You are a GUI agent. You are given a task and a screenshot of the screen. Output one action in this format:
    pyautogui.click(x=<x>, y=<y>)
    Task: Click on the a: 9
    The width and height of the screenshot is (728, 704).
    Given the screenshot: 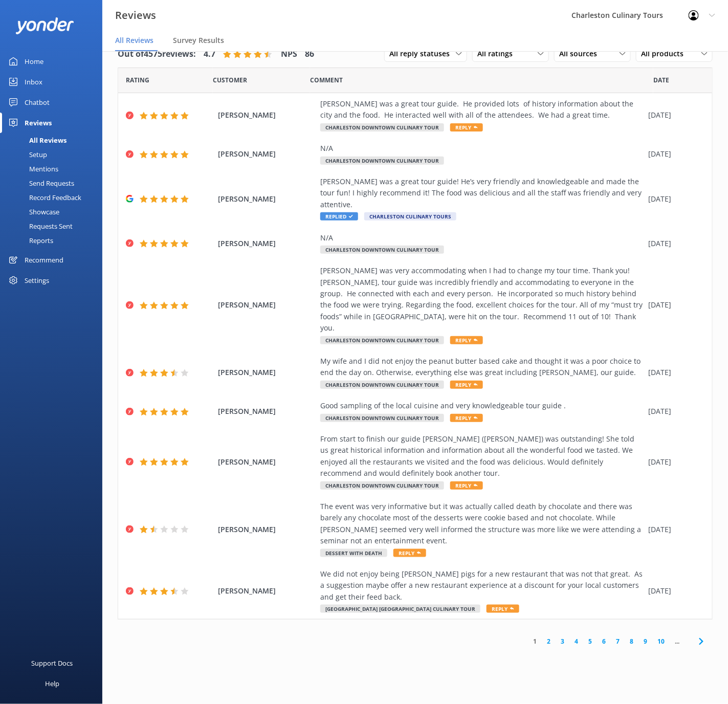 What is the action you would take?
    pyautogui.click(x=646, y=641)
    